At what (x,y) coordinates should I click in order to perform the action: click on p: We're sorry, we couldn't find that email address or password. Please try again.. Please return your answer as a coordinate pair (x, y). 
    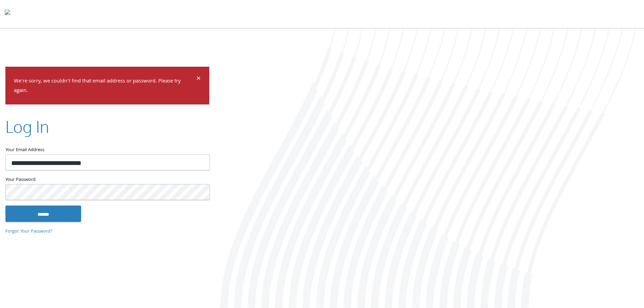
    Looking at the image, I should click on (105, 86).